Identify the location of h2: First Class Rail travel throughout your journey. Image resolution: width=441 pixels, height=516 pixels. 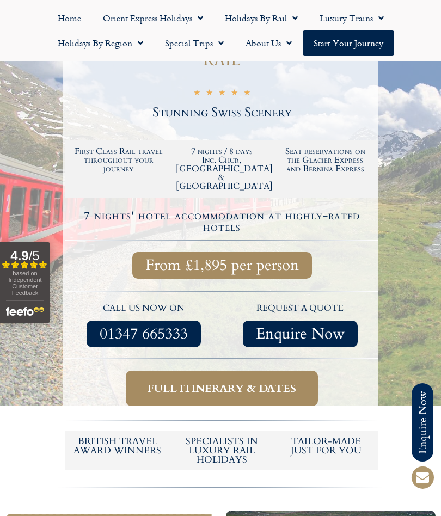
(119, 160).